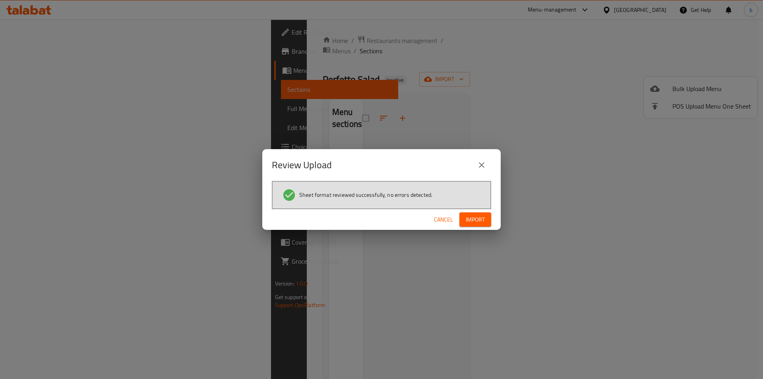  I want to click on span: Sheet format reviewed successfully, no errors detected., so click(366, 195).